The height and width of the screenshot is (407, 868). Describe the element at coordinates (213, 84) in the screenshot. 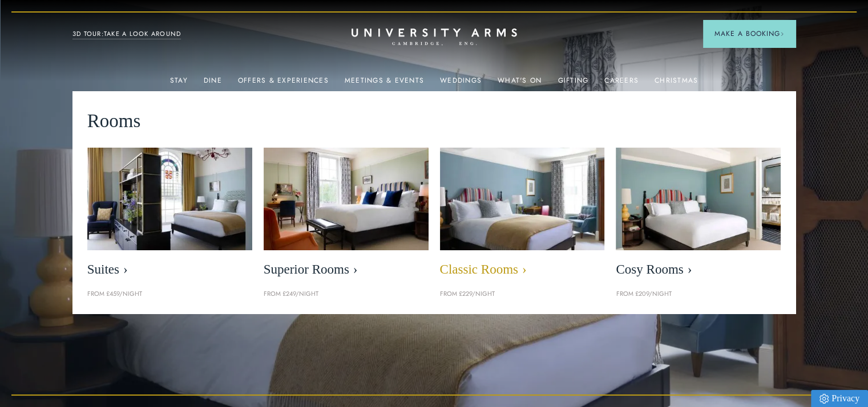

I see `a: Dine` at that location.